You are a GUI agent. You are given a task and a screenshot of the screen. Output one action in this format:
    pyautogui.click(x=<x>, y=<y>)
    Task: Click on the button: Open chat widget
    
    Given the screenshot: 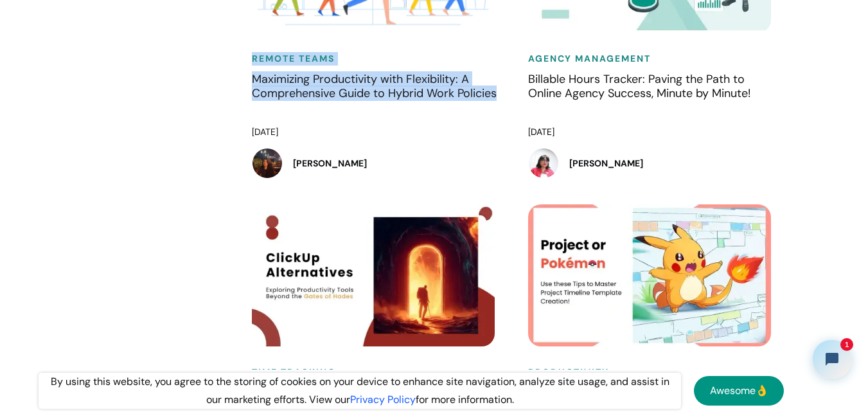 What is the action you would take?
    pyautogui.click(x=30, y=30)
    